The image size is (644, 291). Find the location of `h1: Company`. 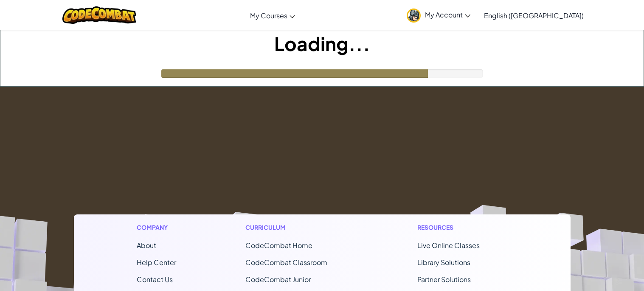

h1: Company is located at coordinates (156, 227).